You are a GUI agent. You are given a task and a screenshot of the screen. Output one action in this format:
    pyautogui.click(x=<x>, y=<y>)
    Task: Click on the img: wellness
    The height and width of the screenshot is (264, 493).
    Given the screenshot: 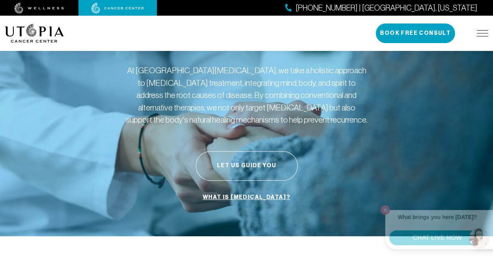 What is the action you would take?
    pyautogui.click(x=39, y=8)
    